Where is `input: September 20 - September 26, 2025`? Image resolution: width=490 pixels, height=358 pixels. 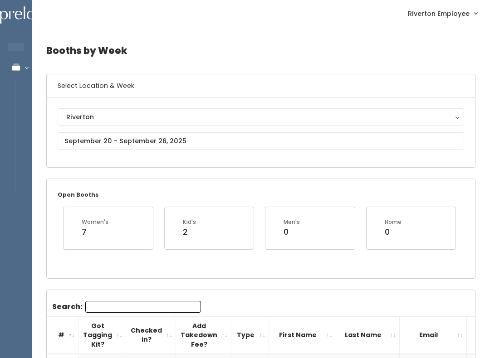
input: September 20 - September 26, 2025 is located at coordinates (261, 141).